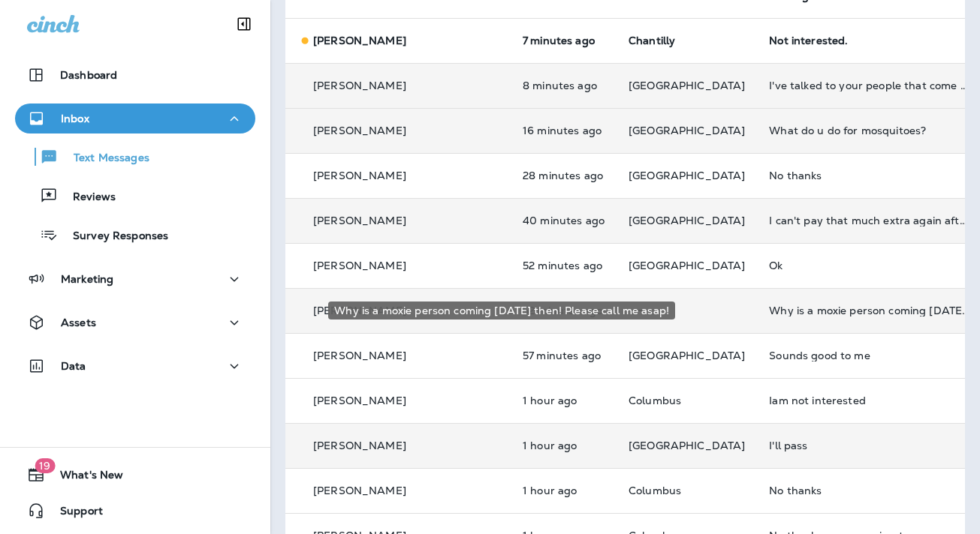 The width and height of the screenshot is (980, 534). I want to click on div: Sounds good to me, so click(870, 355).